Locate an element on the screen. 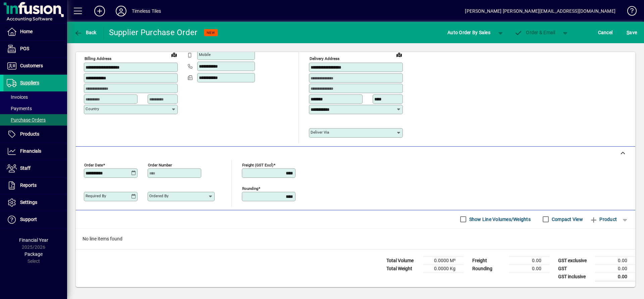 This screenshot has height=299, width=644. span: Payments is located at coordinates (19, 109).